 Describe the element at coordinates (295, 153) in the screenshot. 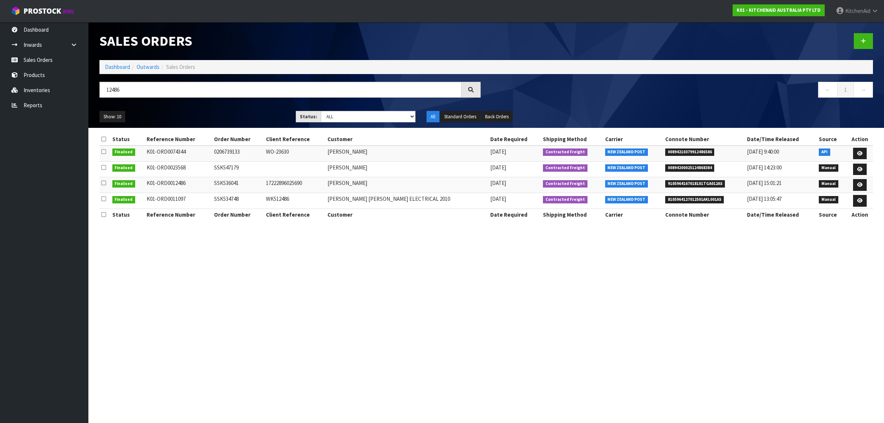

I see `td: WO-23630` at that location.